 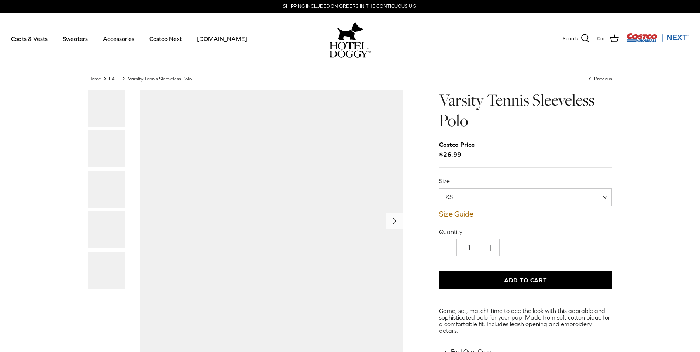 I want to click on label: Quantity, so click(x=525, y=232).